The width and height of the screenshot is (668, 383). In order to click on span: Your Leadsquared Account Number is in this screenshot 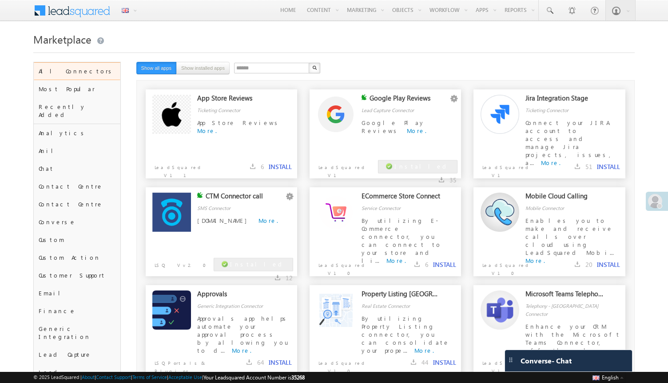, I will do `click(254, 377)`.